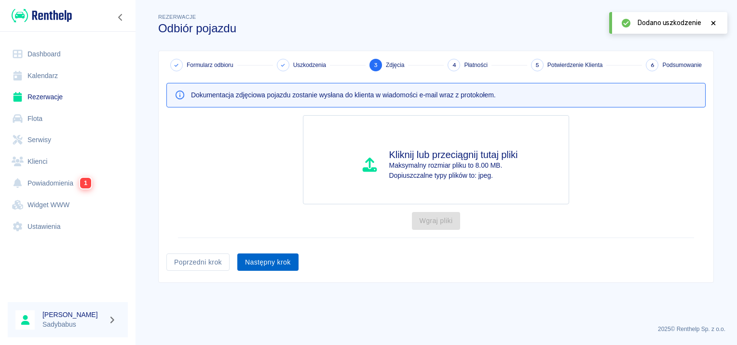 The width and height of the screenshot is (737, 345). I want to click on span: Dodano uszkodzenie, so click(670, 23).